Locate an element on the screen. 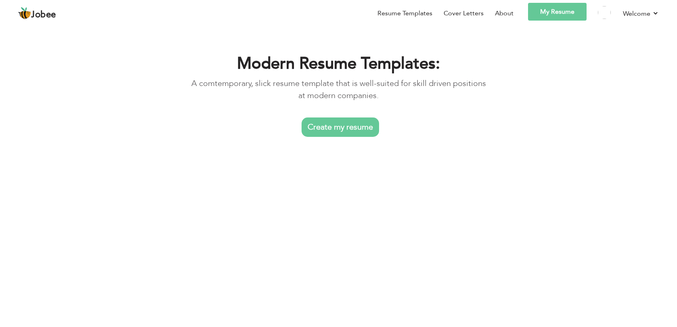 Image resolution: width=677 pixels, height=327 pixels. a: Welcome is located at coordinates (641, 13).